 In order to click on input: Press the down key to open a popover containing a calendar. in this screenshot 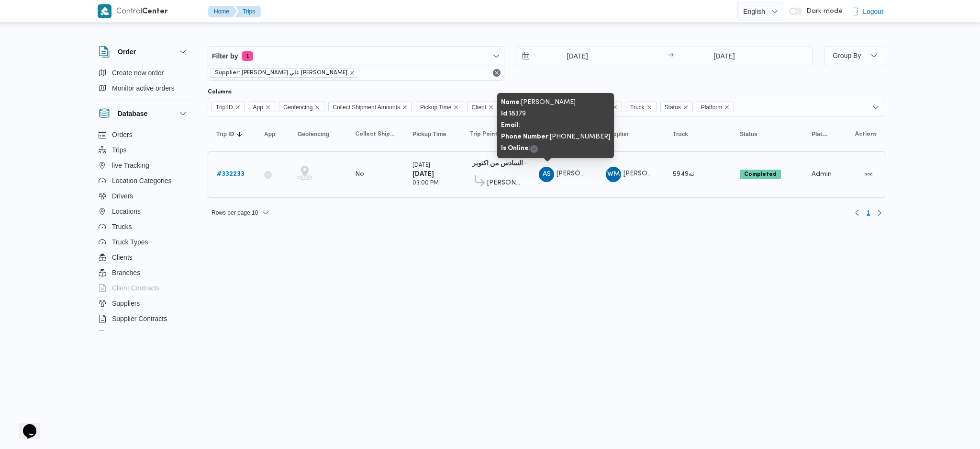, I will do `click(724, 56)`.